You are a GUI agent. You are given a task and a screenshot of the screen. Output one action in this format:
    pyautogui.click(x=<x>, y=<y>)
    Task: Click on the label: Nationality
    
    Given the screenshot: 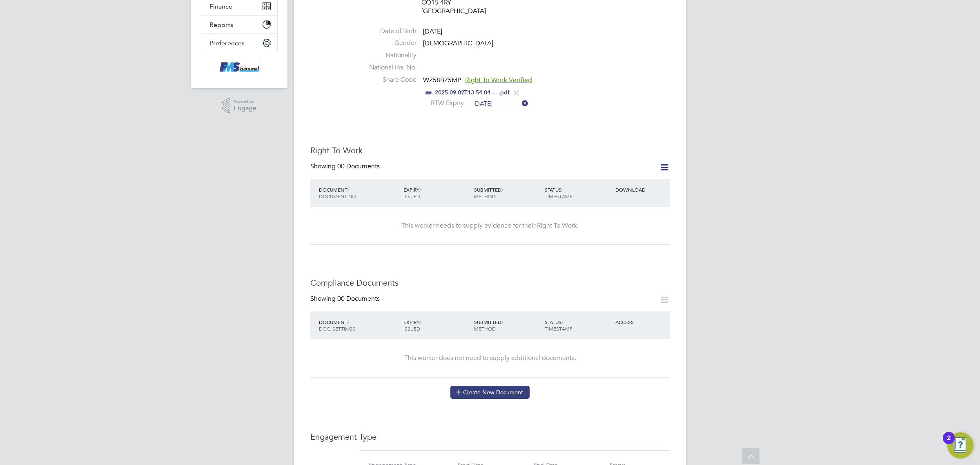 What is the action you would take?
    pyautogui.click(x=388, y=55)
    